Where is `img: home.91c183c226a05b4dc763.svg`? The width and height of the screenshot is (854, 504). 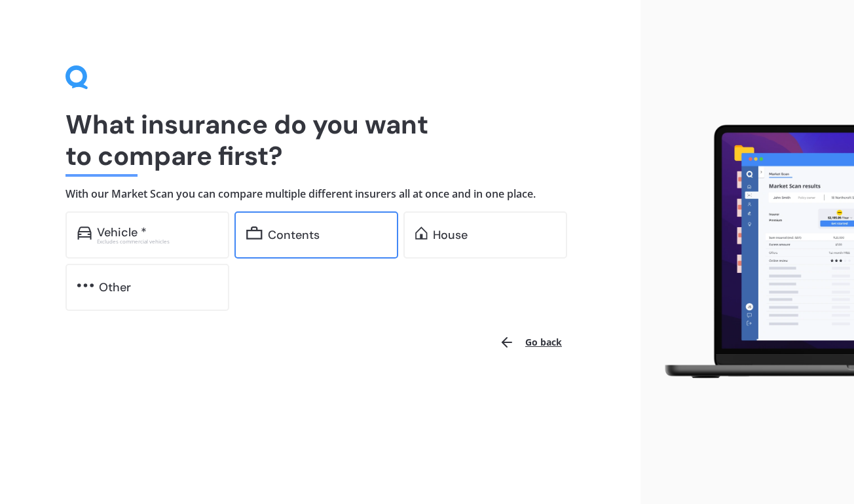
img: home.91c183c226a05b4dc763.svg is located at coordinates (421, 233).